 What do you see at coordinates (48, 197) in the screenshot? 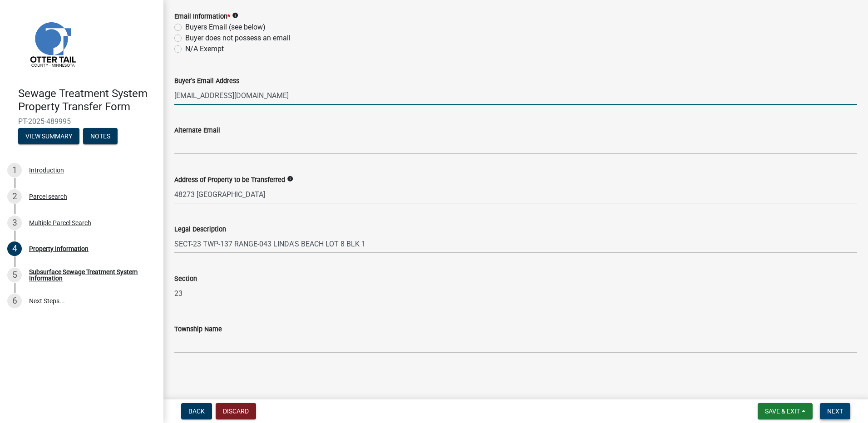
I see `div: Parcel search` at bounding box center [48, 197].